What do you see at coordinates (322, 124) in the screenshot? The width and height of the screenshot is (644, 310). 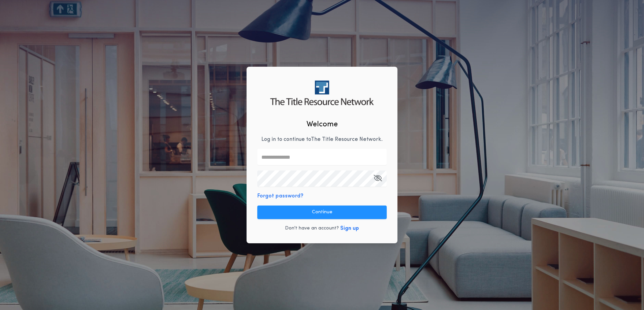 I see `h2: Welcome` at bounding box center [322, 124].